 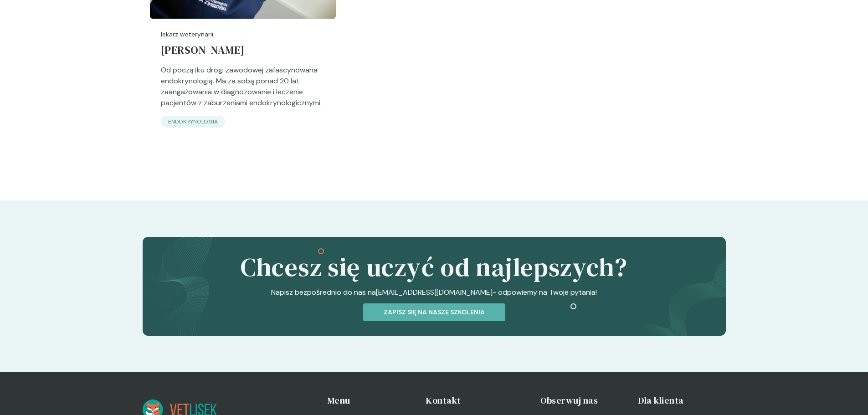 What do you see at coordinates (243, 34) in the screenshot?
I see `p: lekarz weterynarii` at bounding box center [243, 34].